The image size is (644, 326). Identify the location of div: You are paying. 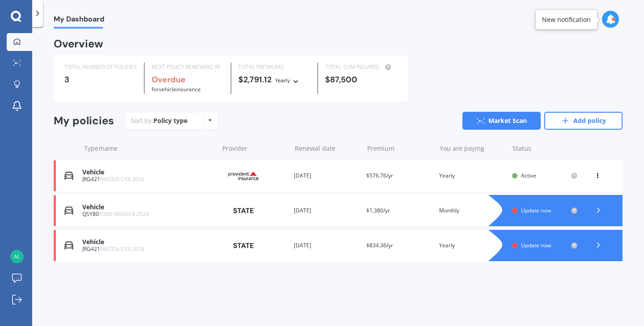
(472, 149).